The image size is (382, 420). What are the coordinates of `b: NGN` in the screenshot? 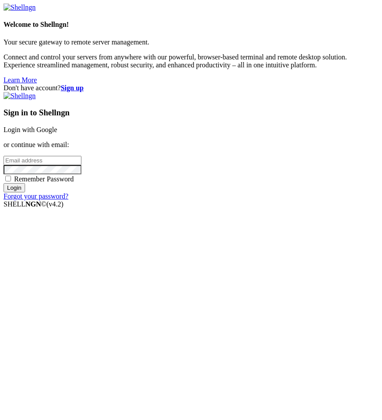 It's located at (33, 204).